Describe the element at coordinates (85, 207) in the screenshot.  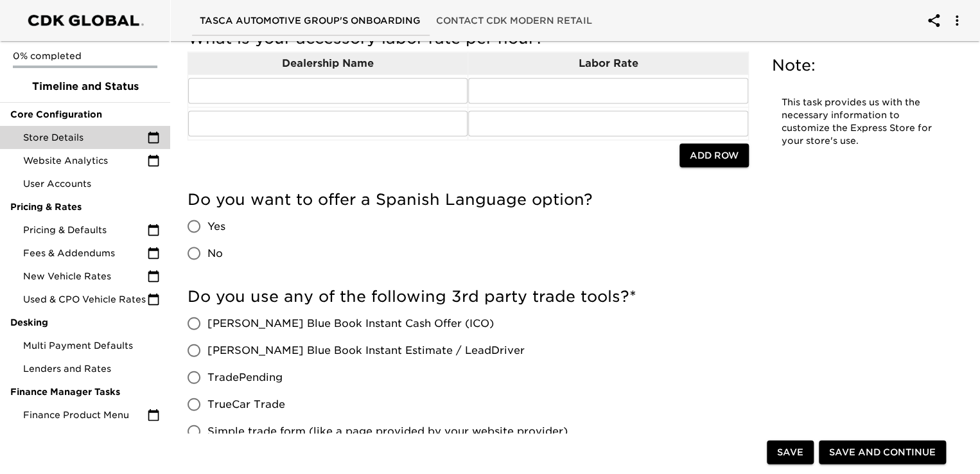
I see `span: Pricing & Rates` at that location.